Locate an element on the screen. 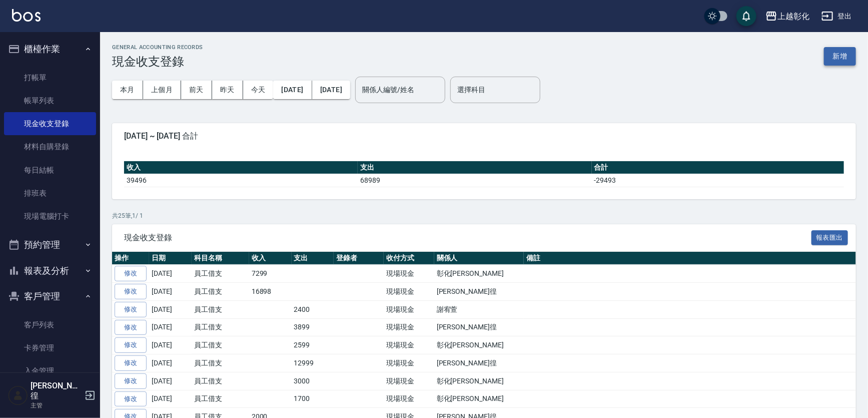  h2: GENERAL ACCOUNTING RECORDS is located at coordinates (157, 47).